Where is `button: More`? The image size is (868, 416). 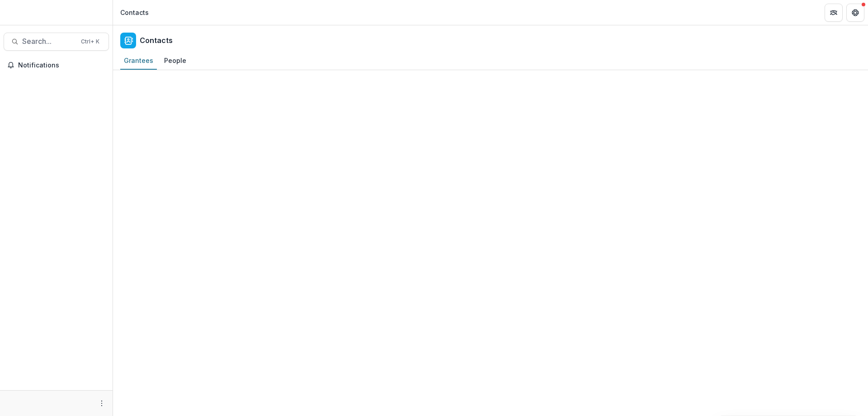
button: More is located at coordinates (101, 403).